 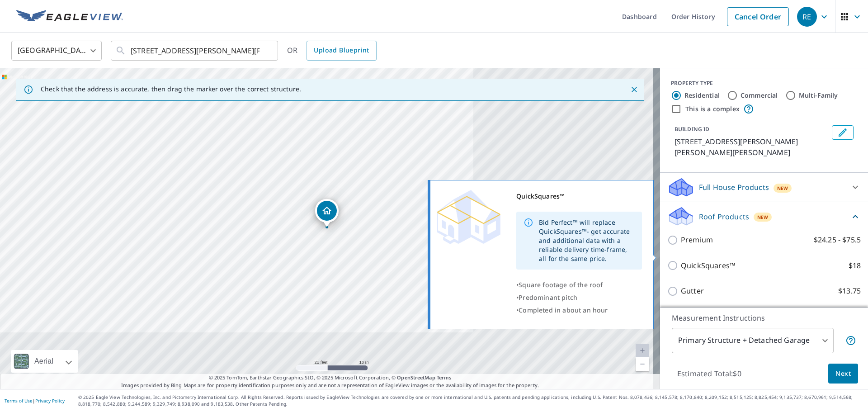 What do you see at coordinates (708, 266) in the screenshot?
I see `p: QuickSquares™` at bounding box center [708, 266].